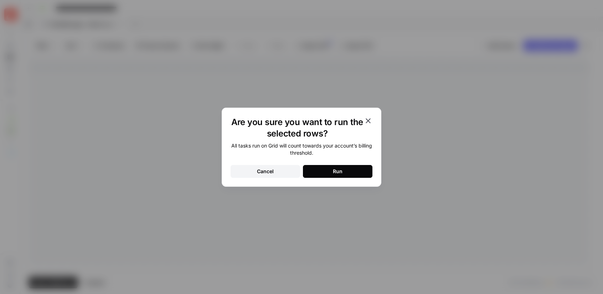 The width and height of the screenshot is (603, 294). What do you see at coordinates (265, 172) in the screenshot?
I see `div: Cancel` at bounding box center [265, 172].